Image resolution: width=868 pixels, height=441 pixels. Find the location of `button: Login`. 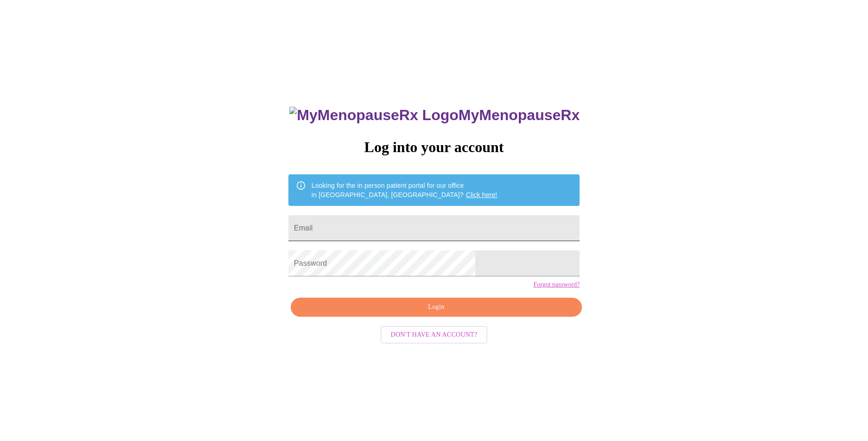

button: Login is located at coordinates (436, 307).